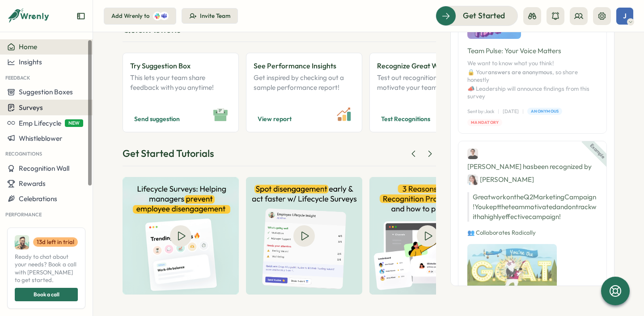 The height and width of the screenshot is (316, 644). What do you see at coordinates (32, 183) in the screenshot?
I see `span: Rewards` at bounding box center [32, 183].